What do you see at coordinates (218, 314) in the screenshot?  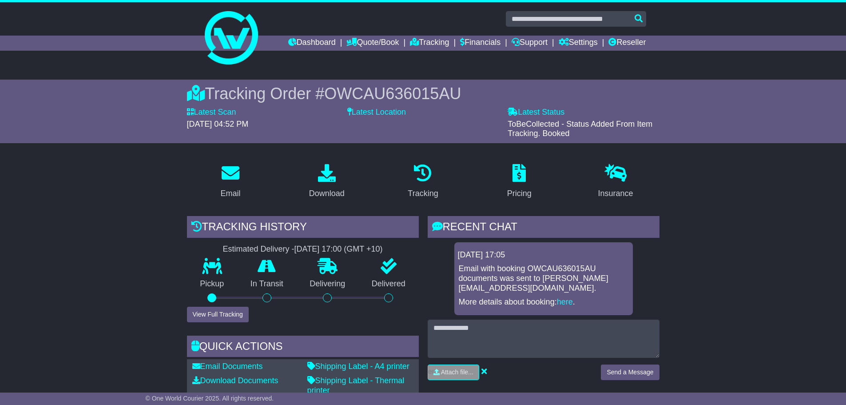 I see `button: View Full Tracking` at bounding box center [218, 314].